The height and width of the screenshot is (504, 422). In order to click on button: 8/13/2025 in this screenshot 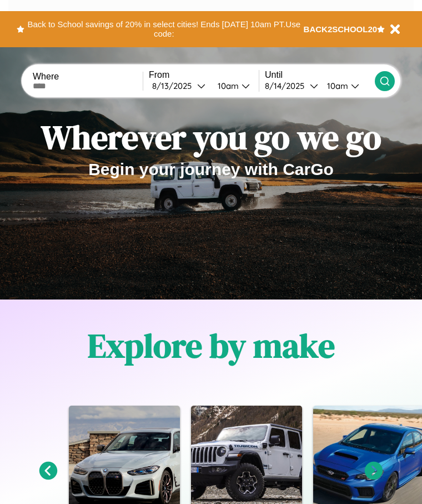, I will do `click(179, 86)`.